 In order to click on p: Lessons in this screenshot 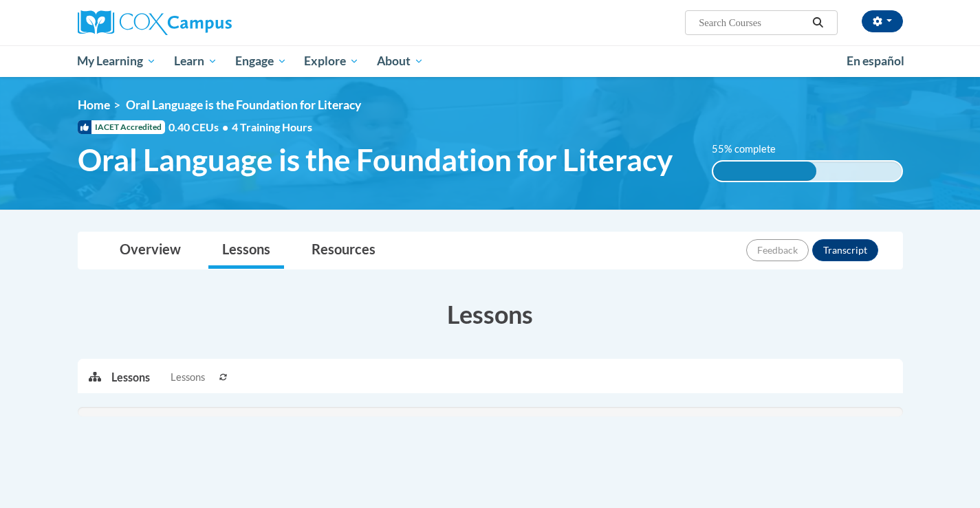, I will do `click(131, 377)`.